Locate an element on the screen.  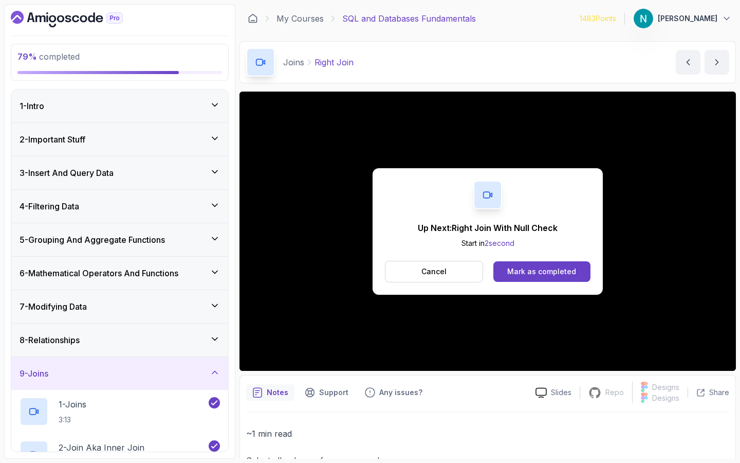
span: completed is located at coordinates (48, 57).